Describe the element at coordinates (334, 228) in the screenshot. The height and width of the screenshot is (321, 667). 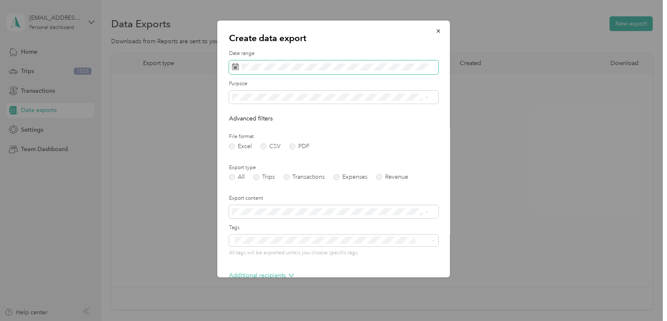
I see `label: Tags` at that location.